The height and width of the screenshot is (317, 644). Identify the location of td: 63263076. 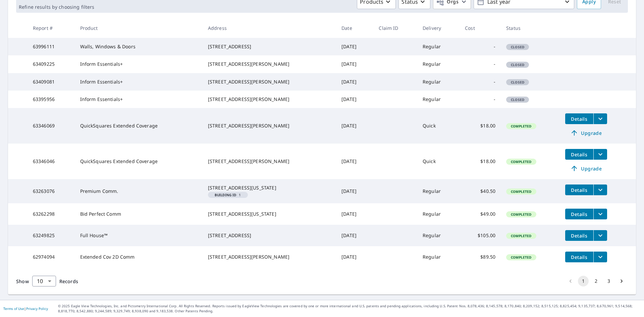
(51, 191).